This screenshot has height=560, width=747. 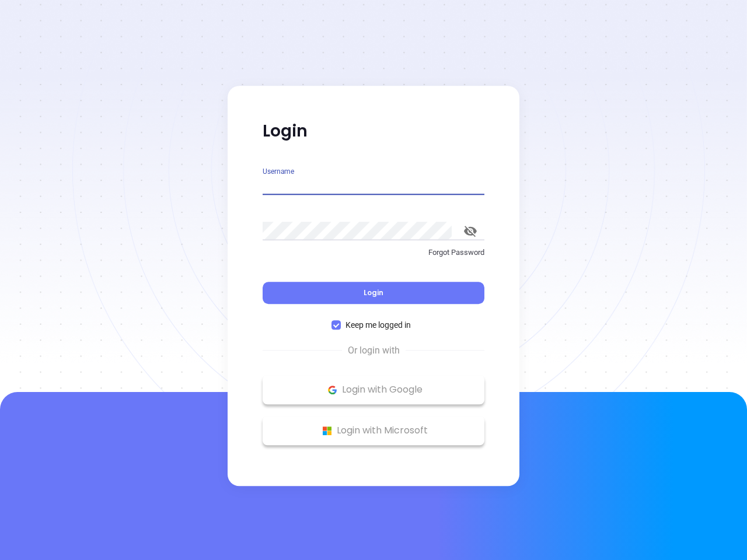 What do you see at coordinates (279, 171) in the screenshot?
I see `label: Username` at bounding box center [279, 171].